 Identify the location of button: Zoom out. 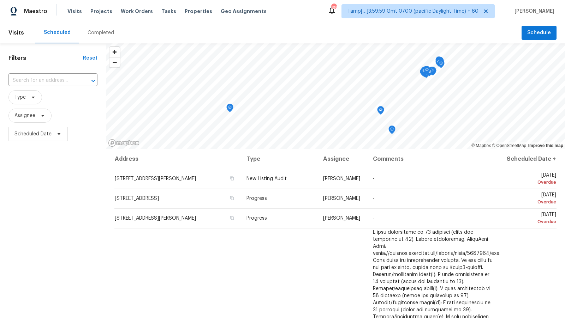
(114, 62).